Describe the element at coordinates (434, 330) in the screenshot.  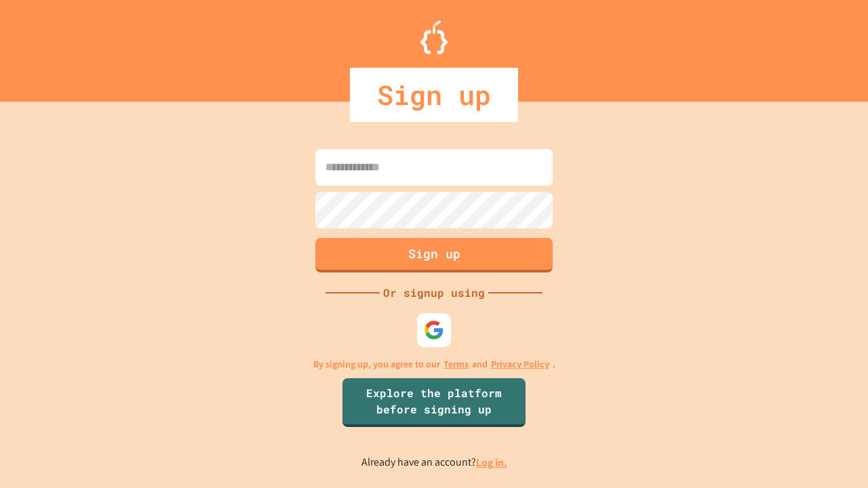
I see `img: google-icon.svg` at that location.